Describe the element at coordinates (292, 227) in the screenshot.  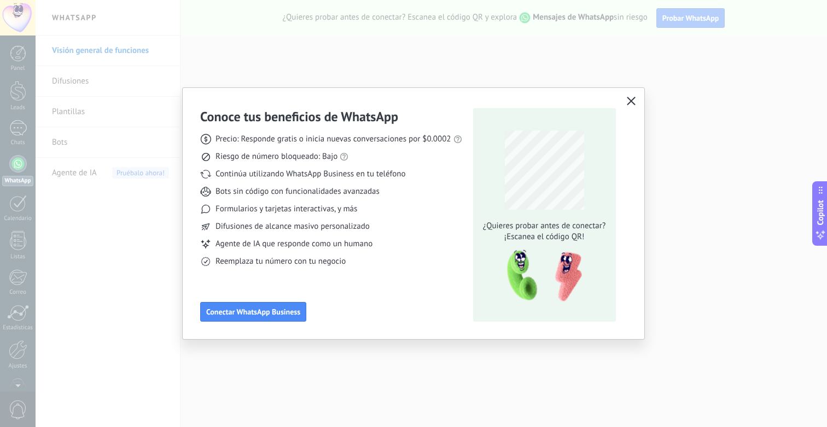
I see `span: Difusiones de alcance masivo personalizado` at that location.